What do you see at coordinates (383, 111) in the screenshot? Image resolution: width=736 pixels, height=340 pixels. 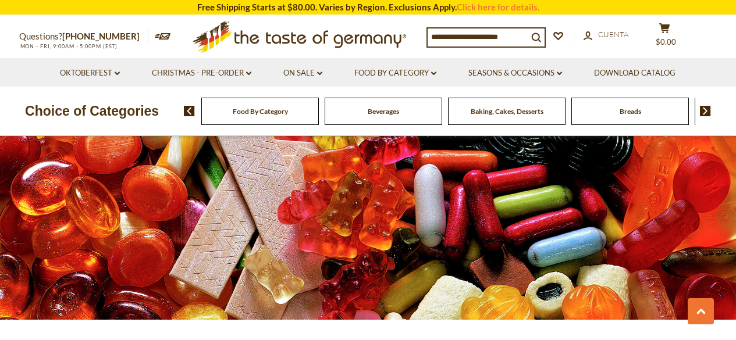 I see `a: Beverages` at bounding box center [383, 111].